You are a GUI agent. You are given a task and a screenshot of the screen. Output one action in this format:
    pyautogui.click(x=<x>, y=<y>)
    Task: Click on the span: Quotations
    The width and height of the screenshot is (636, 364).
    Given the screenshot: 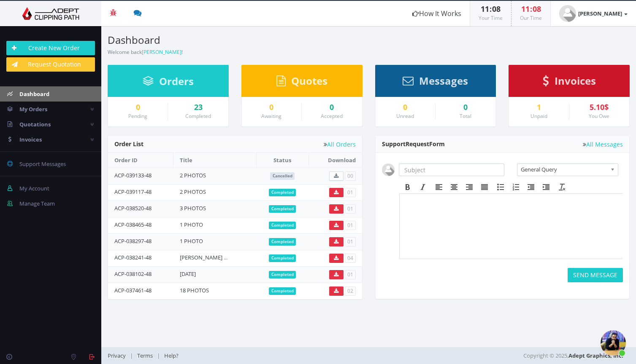 What is the action you would take?
    pyautogui.click(x=35, y=124)
    